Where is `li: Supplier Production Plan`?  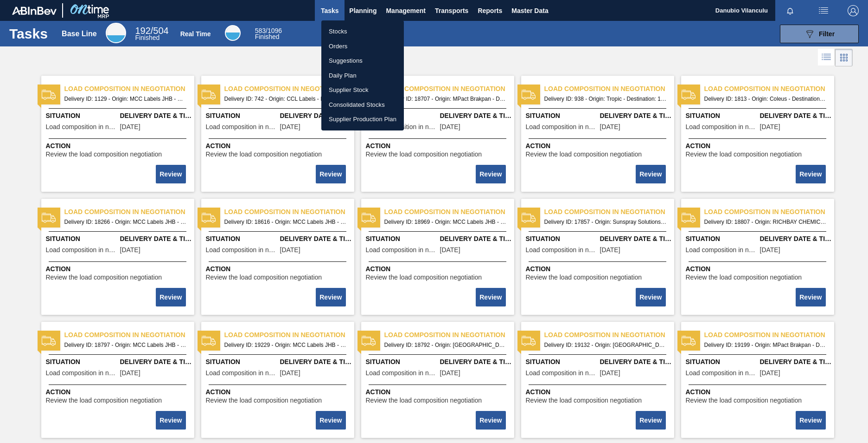 li: Supplier Production Plan is located at coordinates (362, 119).